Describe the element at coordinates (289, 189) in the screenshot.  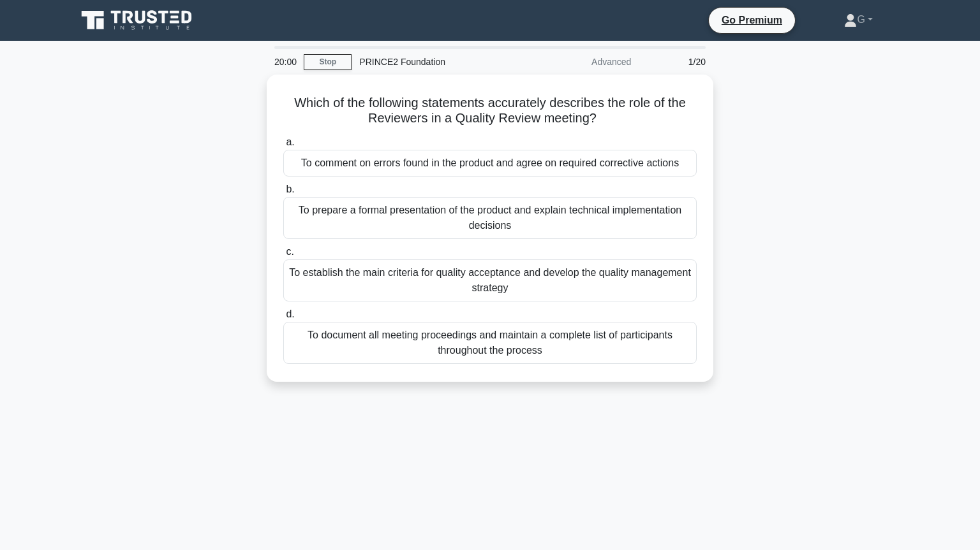
I see `span: b.` at that location.